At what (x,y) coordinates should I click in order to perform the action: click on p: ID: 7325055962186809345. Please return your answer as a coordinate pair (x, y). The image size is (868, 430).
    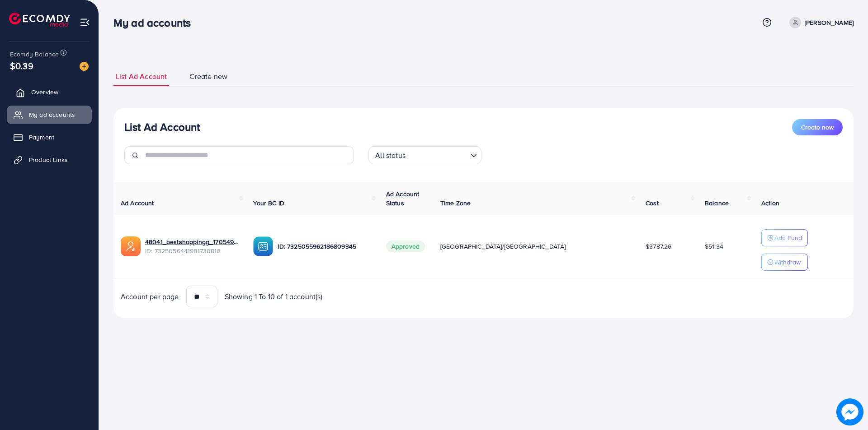
    Looking at the image, I should click on (324, 246).